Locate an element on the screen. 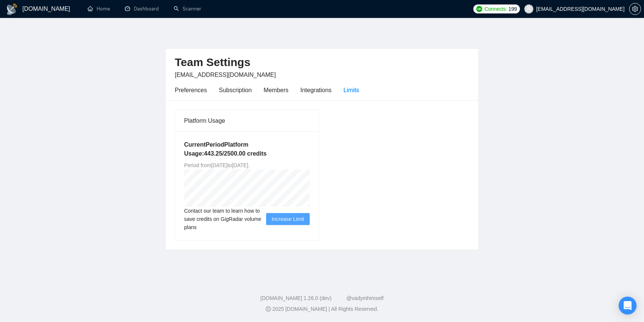 The height and width of the screenshot is (322, 644). img: logo is located at coordinates (12, 9).